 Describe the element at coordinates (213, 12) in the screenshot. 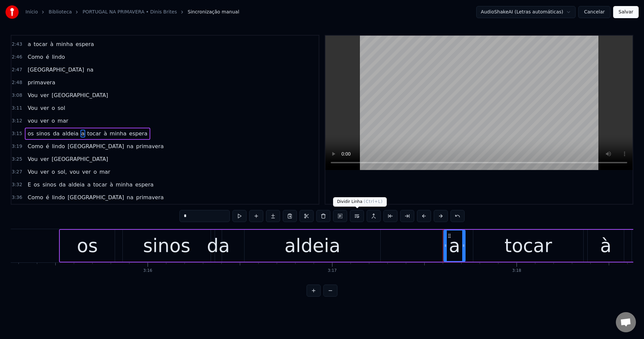

I see `span: Sincronização manual` at that location.